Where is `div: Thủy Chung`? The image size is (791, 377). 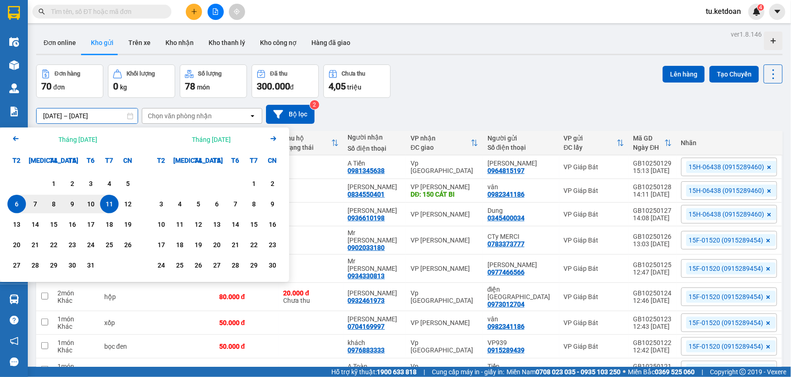
div: Thủy Chung is located at coordinates (375, 319).